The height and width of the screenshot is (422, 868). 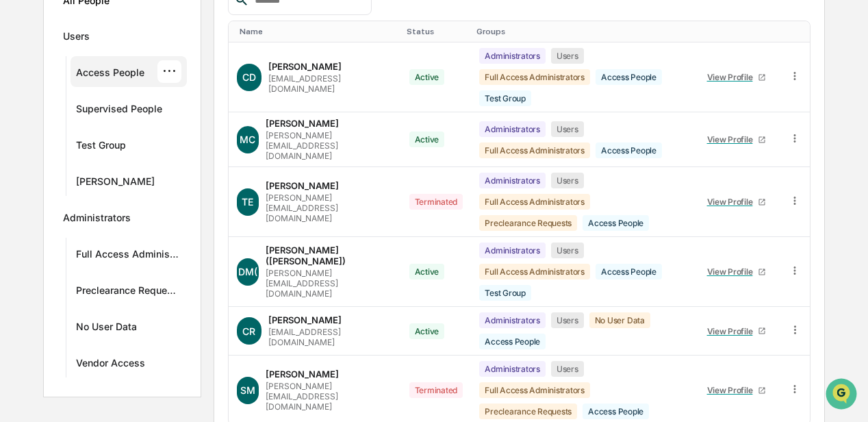 I want to click on span: Preclearance, so click(x=58, y=313).